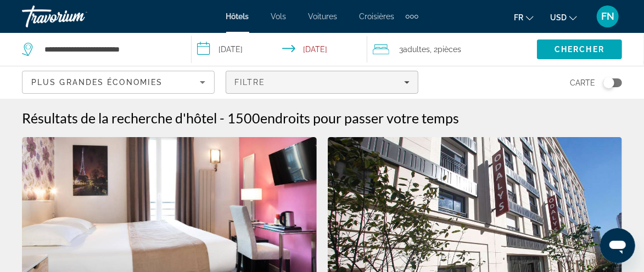 The width and height of the screenshot is (644, 272). Describe the element at coordinates (377, 16) in the screenshot. I see `span: Croisières` at that location.